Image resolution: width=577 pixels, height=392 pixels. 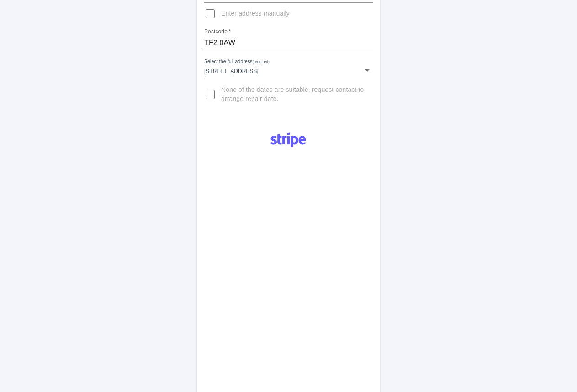 What do you see at coordinates (237, 62) in the screenshot?
I see `label: Select the full address` at bounding box center [237, 62].